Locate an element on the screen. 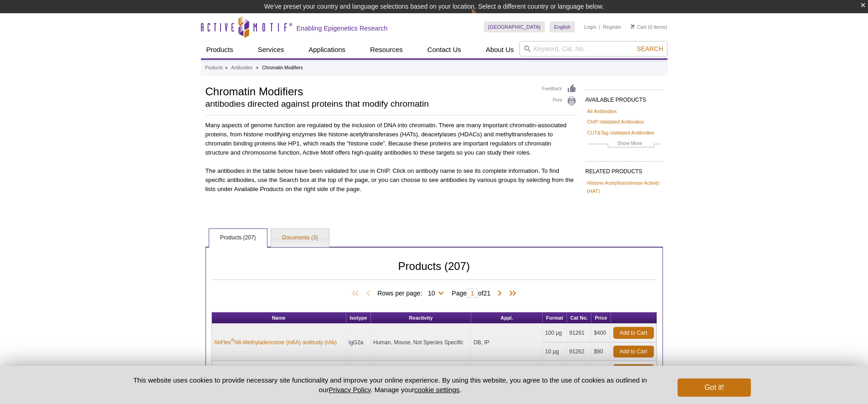  a: Applications is located at coordinates (326, 50).